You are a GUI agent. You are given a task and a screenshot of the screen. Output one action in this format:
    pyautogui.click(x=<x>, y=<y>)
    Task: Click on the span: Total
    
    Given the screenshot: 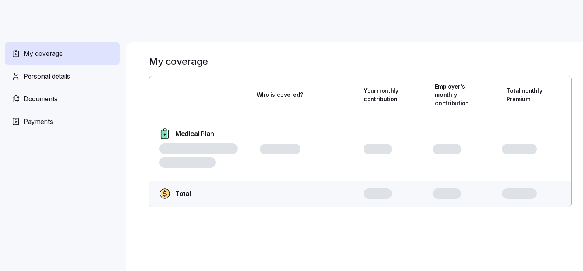 What is the action you would take?
    pyautogui.click(x=183, y=194)
    